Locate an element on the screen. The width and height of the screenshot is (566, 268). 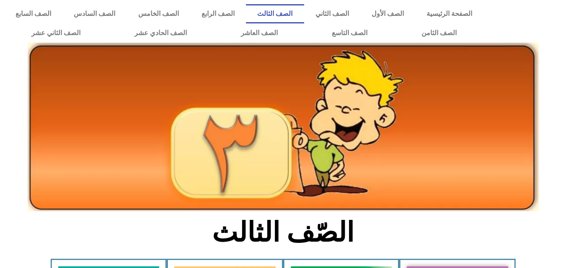
a: الصف التاسع is located at coordinates (349, 33).